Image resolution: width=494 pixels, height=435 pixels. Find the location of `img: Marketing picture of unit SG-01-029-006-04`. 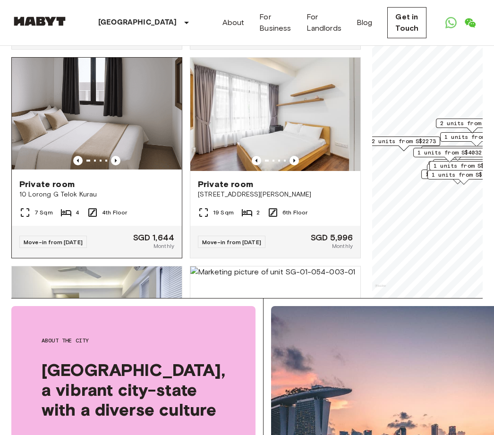

img: Marketing picture of unit SG-01-029-006-04 is located at coordinates (97, 114).